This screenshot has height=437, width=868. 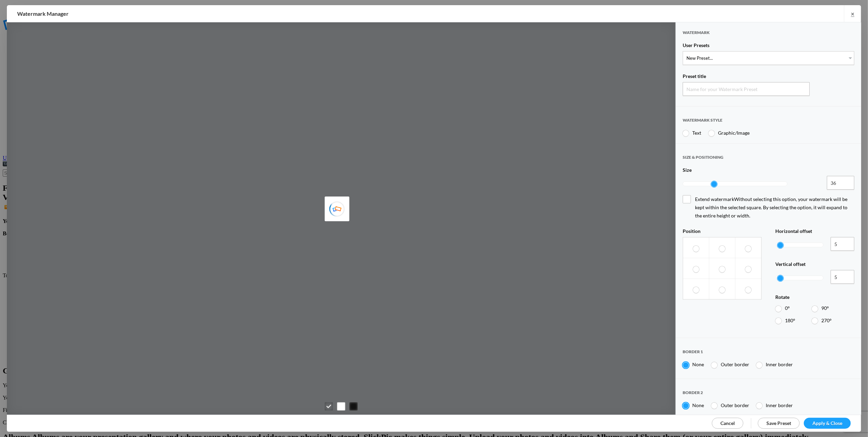 I want to click on span: 180°, so click(x=790, y=320).